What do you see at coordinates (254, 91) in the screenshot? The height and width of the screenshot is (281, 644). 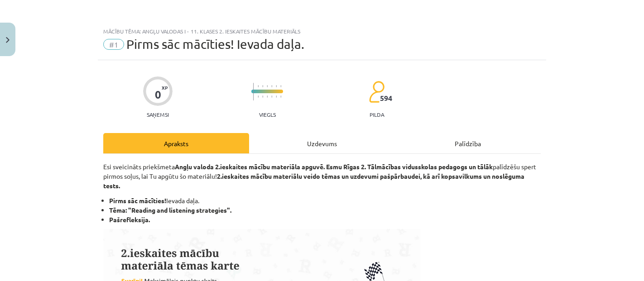 I see `img: icon-long-line-d9ea69661e0d244f92f715978eff75569469978d946b2353a9bb055b3ed8787d.svg` at bounding box center [254, 91].